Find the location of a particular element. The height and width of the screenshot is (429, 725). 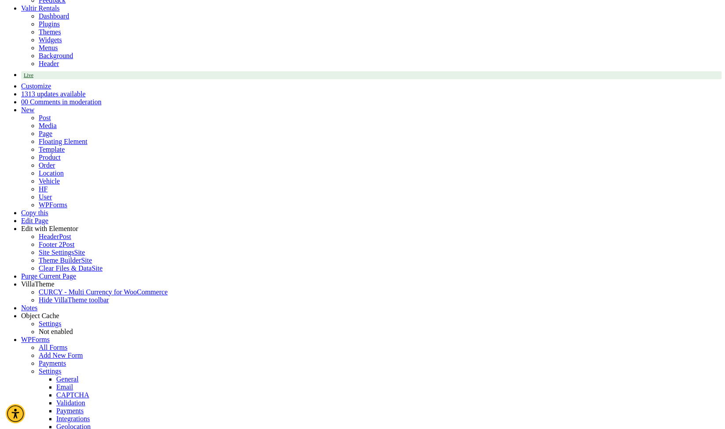

a: Menus is located at coordinates (48, 48).